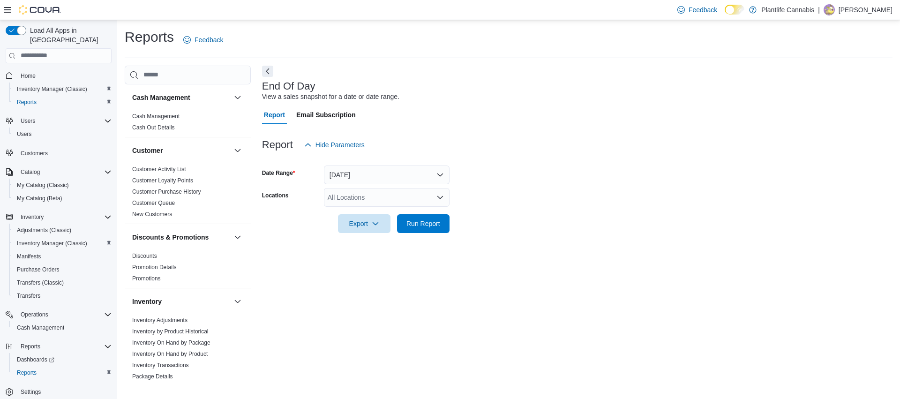 Image resolution: width=900 pixels, height=399 pixels. I want to click on button: Manifests, so click(62, 256).